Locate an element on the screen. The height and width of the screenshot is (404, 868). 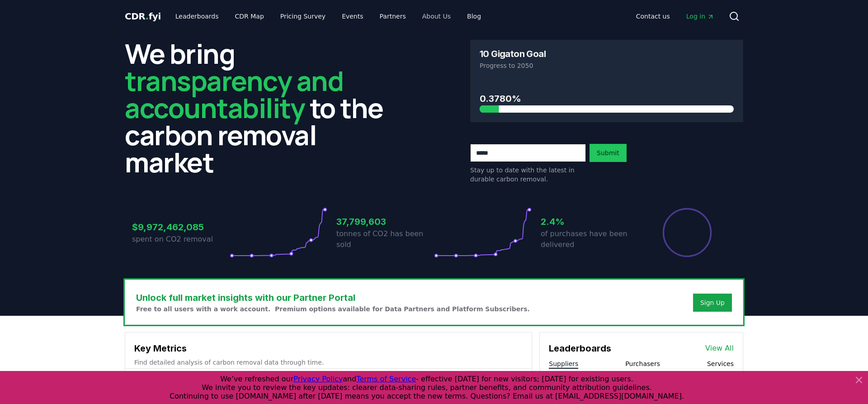
h2: We bring to the carbon removal market is located at coordinates (262, 107).